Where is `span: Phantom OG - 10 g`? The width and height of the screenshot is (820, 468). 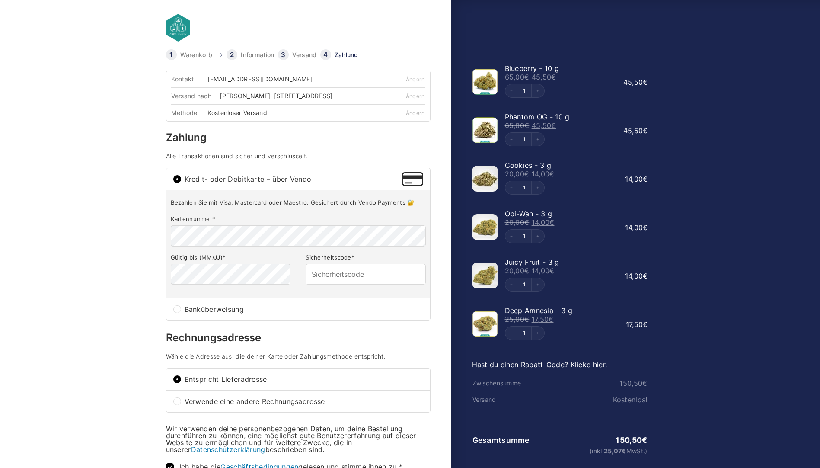
span: Phantom OG - 10 g is located at coordinates (537, 117).